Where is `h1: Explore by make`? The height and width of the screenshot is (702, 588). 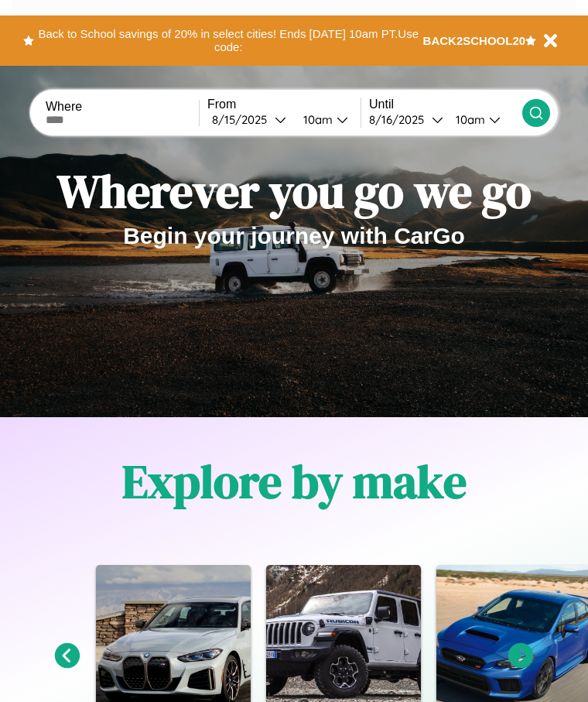
h1: Explore by make is located at coordinates (294, 481).